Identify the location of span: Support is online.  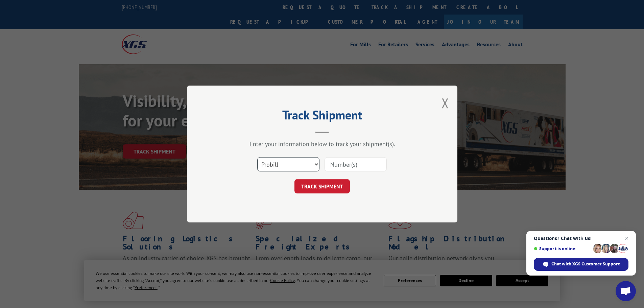
(562, 249).